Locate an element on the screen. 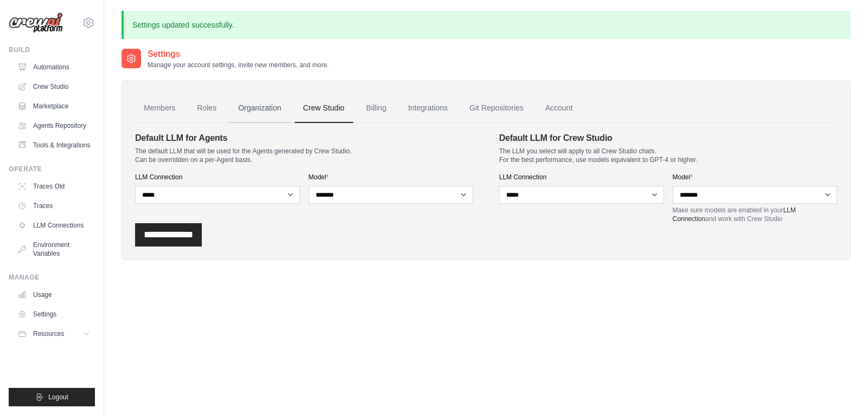  p: Make sure models are enabled in your and work with Crew Studio is located at coordinates (755, 215).